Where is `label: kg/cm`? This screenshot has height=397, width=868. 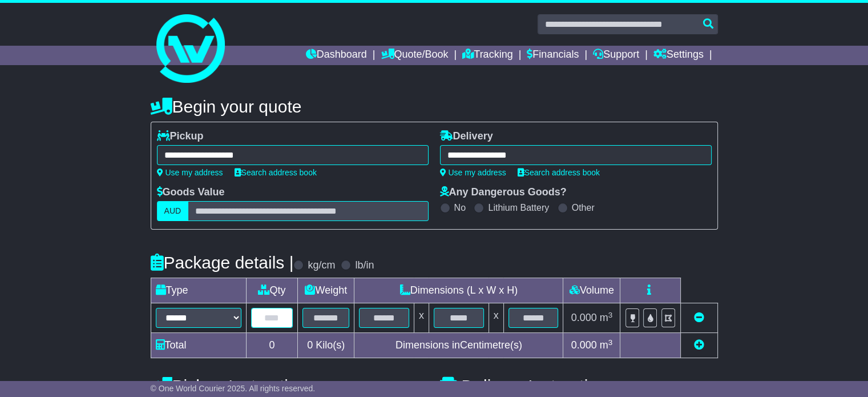
label: kg/cm is located at coordinates (321, 266).